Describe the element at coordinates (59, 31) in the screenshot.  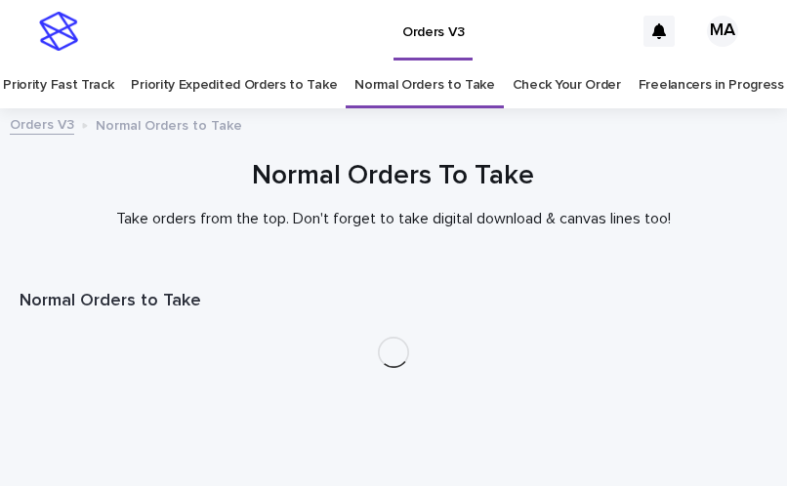
I see `img: stacker-logo-s-only.png` at that location.